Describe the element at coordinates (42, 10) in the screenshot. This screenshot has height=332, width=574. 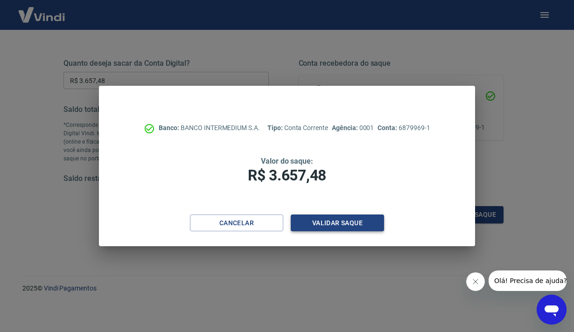
I see `span: Olá! Precisa de ajuda?` at that location.